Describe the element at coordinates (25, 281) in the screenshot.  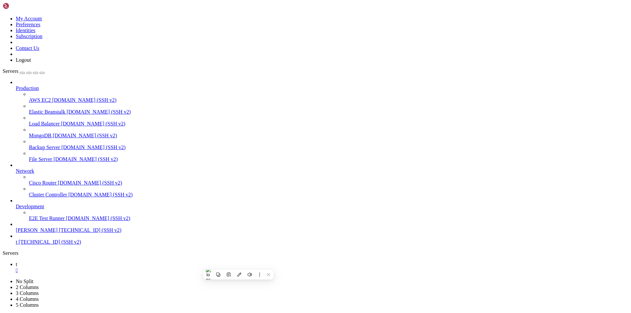
I see `a: No Split` at that location.